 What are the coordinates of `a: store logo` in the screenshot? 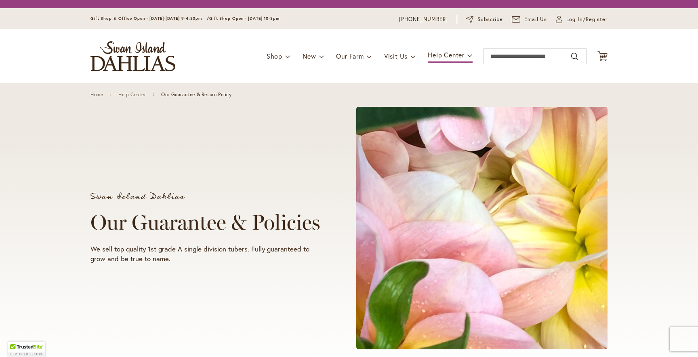 It's located at (133, 56).